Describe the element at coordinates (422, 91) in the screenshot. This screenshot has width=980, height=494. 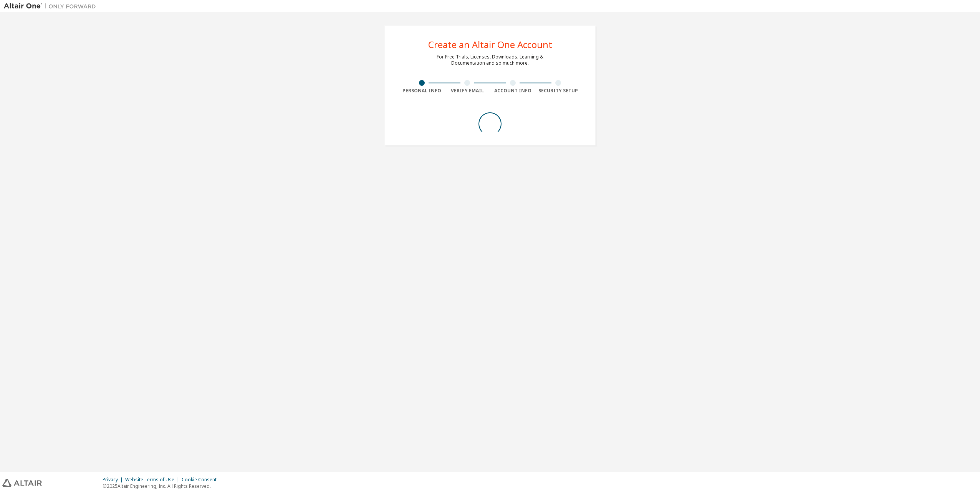
I see `div: Personal Info` at that location.